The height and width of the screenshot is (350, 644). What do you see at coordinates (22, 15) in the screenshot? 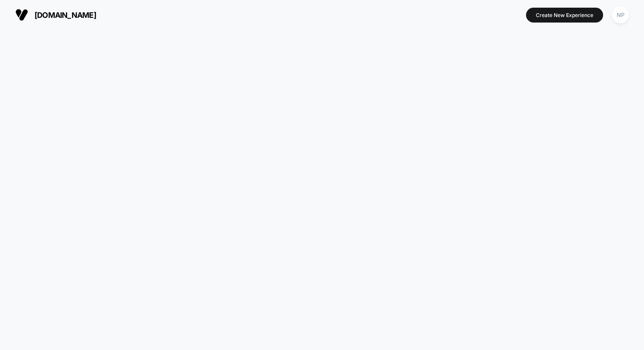
I see `img: Visually logo` at bounding box center [22, 15].